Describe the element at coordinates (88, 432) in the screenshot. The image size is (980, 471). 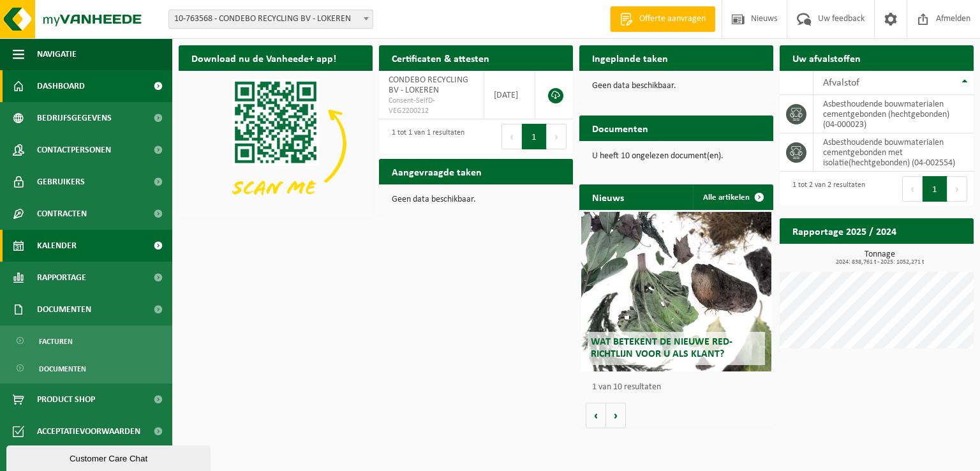
I see `span: Acceptatievoorwaarden` at that location.